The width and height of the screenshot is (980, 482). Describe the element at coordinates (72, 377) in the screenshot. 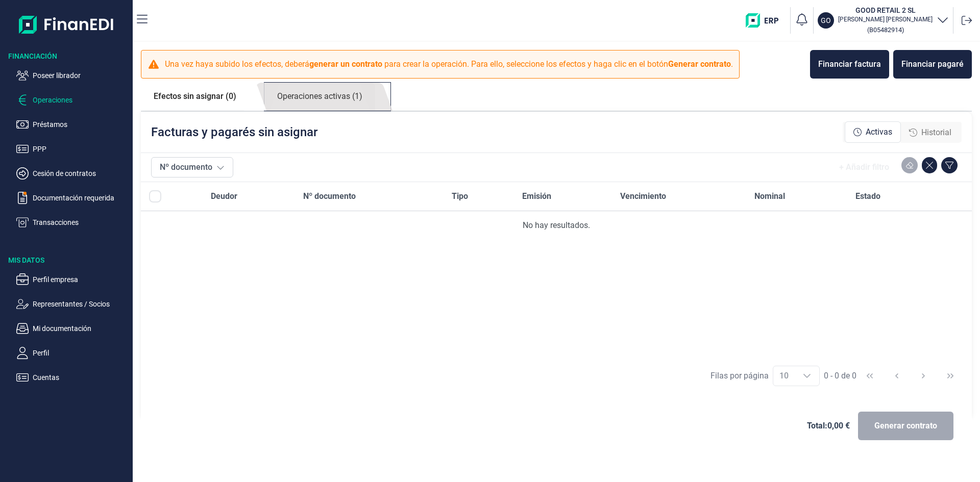

I see `button: Cuentas` at that location.